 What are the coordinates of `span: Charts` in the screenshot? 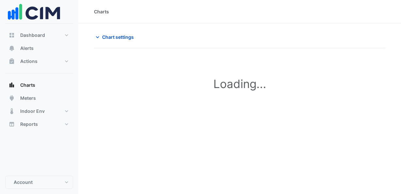 It's located at (28, 85).